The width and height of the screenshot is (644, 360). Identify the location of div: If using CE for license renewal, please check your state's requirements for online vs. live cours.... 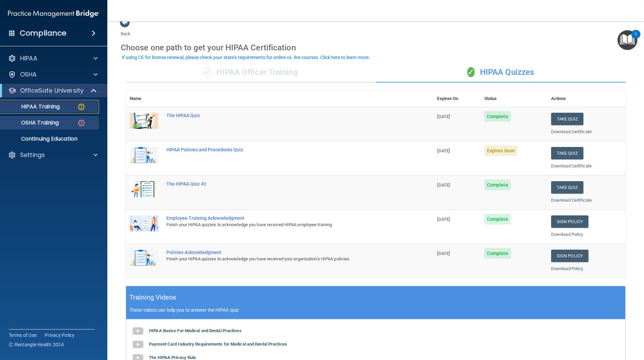
(246, 58).